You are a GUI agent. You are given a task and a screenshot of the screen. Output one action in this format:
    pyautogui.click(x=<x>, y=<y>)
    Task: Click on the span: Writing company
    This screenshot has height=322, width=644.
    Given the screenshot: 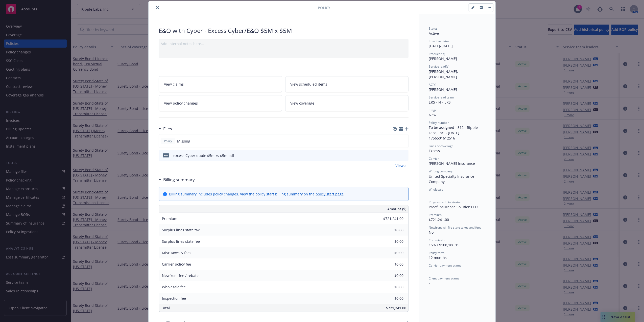 What is the action you would take?
    pyautogui.click(x=441, y=171)
    